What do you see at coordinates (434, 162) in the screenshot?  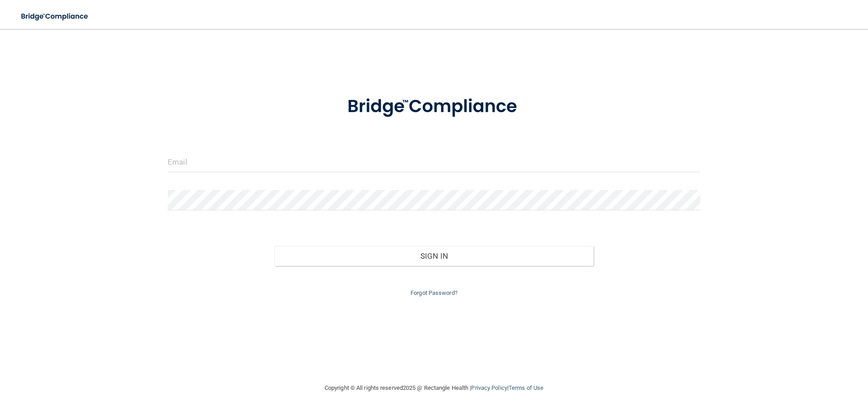 I see `input: Email` at bounding box center [434, 162].